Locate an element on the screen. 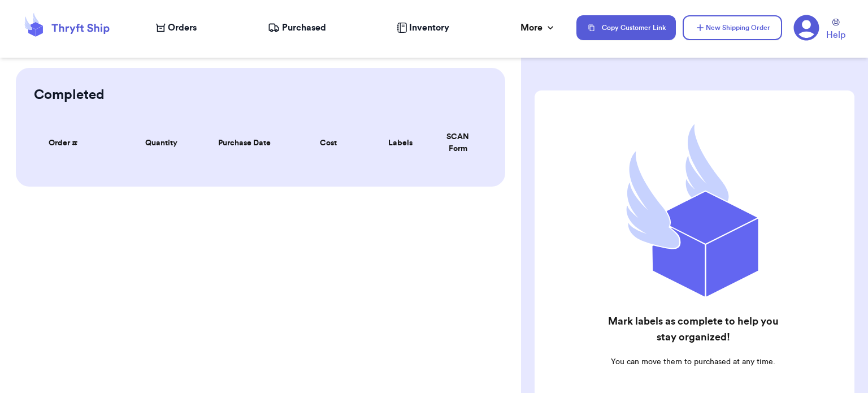 This screenshot has width=868, height=393. th: Purchase Date is located at coordinates (245, 143).